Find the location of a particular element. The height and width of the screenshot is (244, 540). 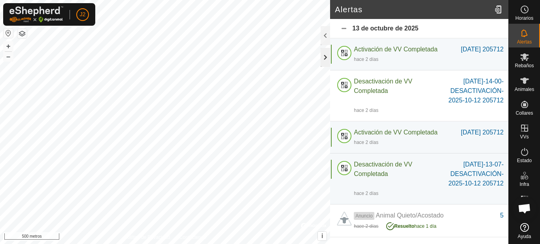

a: Política de Privacidad is located at coordinates (147, 237).